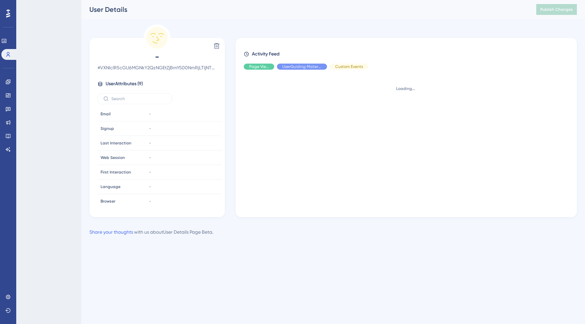 This screenshot has width=585, height=324. Describe the element at coordinates (113, 158) in the screenshot. I see `span: Web Session` at that location.